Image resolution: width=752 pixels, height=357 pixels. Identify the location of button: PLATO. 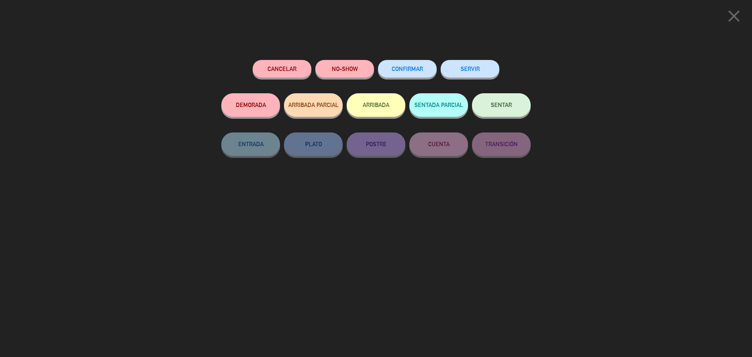
(313, 144).